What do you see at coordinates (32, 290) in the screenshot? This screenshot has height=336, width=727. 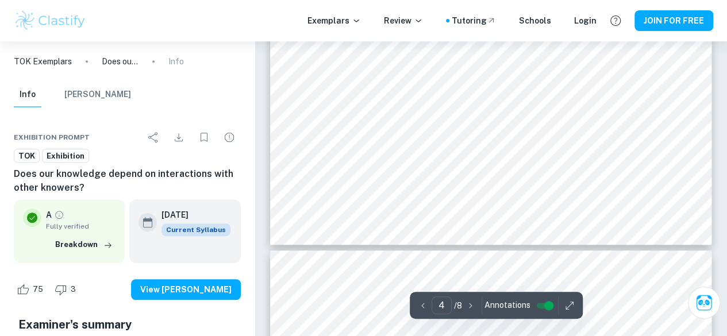 I see `div: Like` at bounding box center [32, 290].